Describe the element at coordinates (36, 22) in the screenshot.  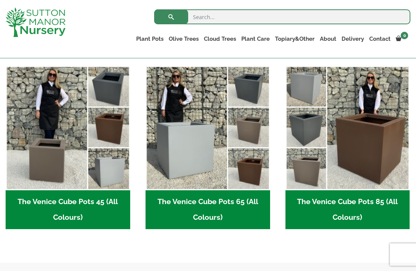
I see `img: logo` at that location.